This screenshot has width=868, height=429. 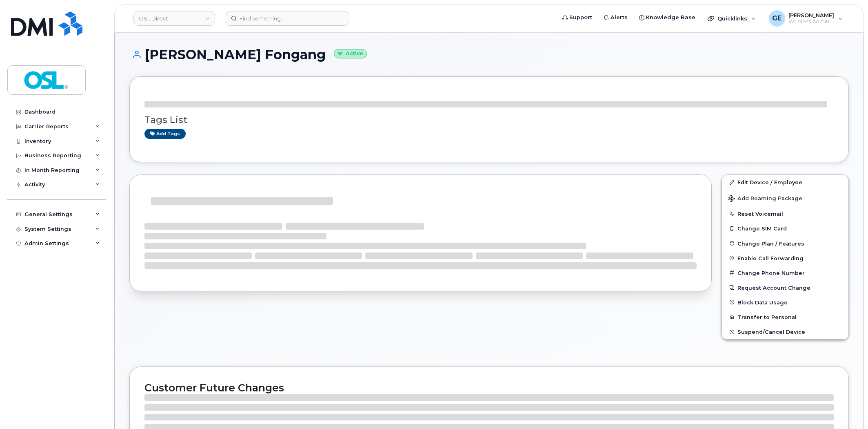 What do you see at coordinates (785, 228) in the screenshot?
I see `button: Change SIM Card` at bounding box center [785, 228].